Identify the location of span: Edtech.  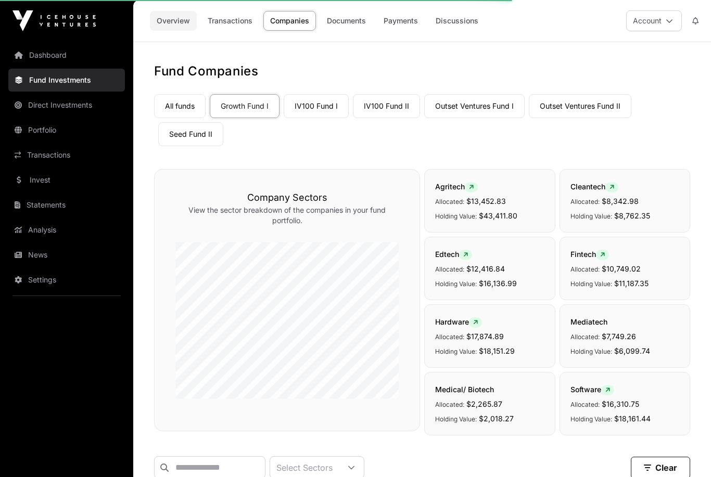
(453, 254).